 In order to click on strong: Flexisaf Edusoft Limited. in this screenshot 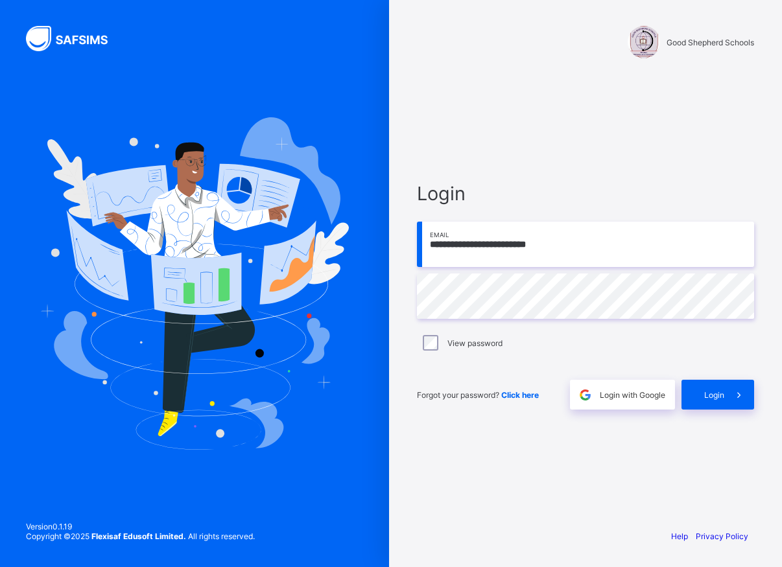, I will do `click(139, 536)`.